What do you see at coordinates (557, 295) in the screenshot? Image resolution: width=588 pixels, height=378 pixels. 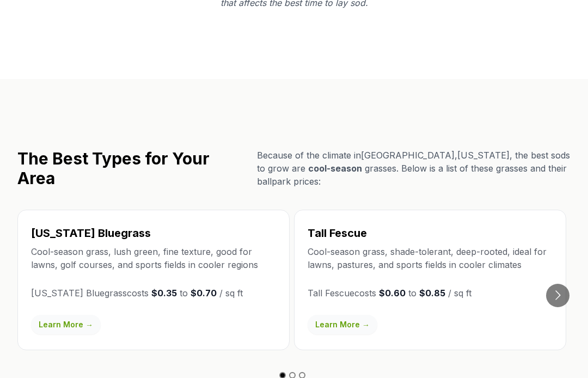 I see `button: Go to next slide` at bounding box center [557, 295].